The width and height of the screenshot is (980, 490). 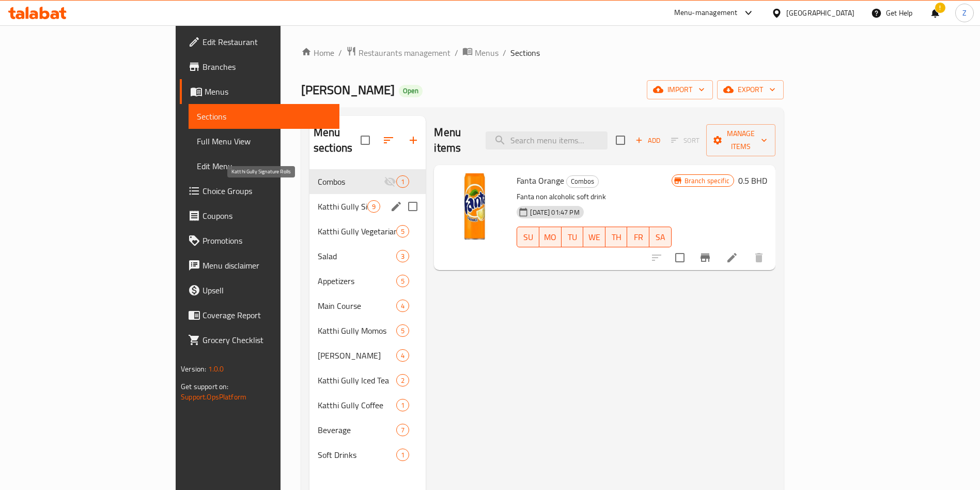 I want to click on span: Add, so click(x=648, y=140).